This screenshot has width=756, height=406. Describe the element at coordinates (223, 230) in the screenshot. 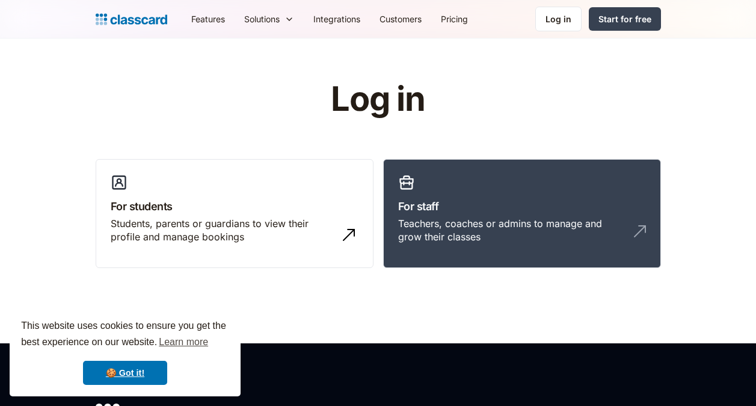

I see `div: Students, parents or guardians to view their profile and manage bookings` at that location.